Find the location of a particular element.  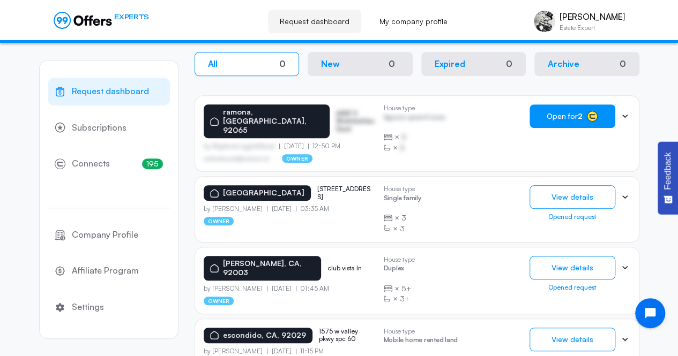

p: asdfasdfasasfd@asdfasd.asf is located at coordinates (236, 159).